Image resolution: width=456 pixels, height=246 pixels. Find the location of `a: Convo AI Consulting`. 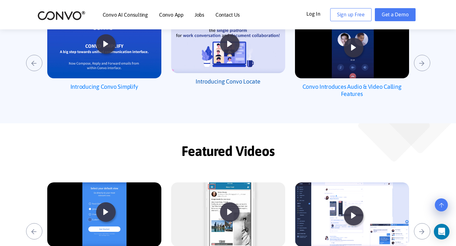

a: Convo AI Consulting is located at coordinates (125, 15).